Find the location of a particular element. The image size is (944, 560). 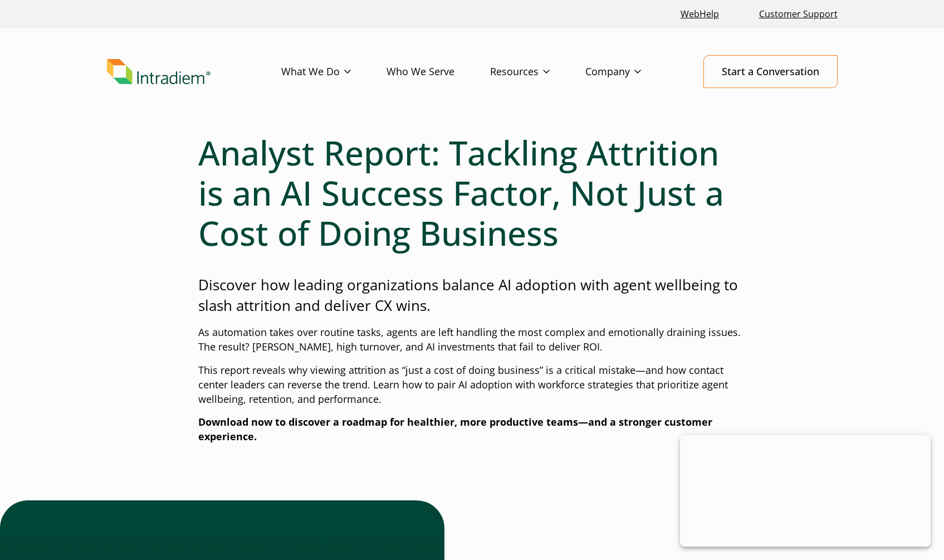

a: Resources is located at coordinates (537, 72).